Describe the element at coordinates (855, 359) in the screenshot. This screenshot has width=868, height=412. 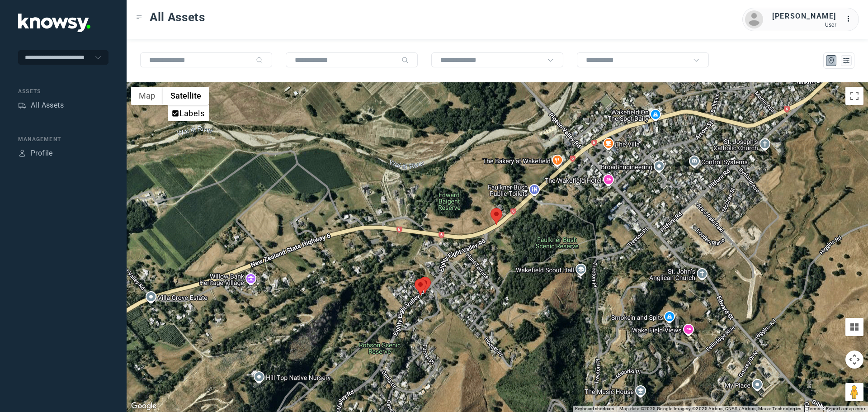
I see `button: Map camera controls` at that location.